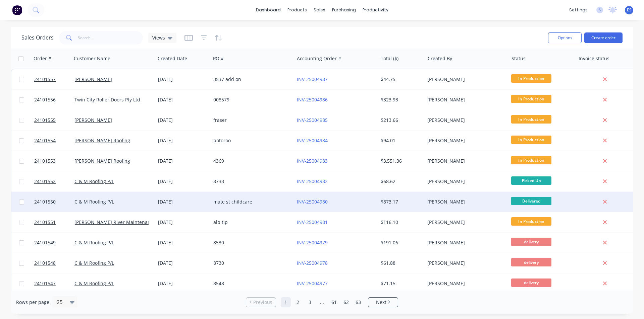 This screenshot has height=319, width=644. I want to click on div: fraser, so click(250, 120).